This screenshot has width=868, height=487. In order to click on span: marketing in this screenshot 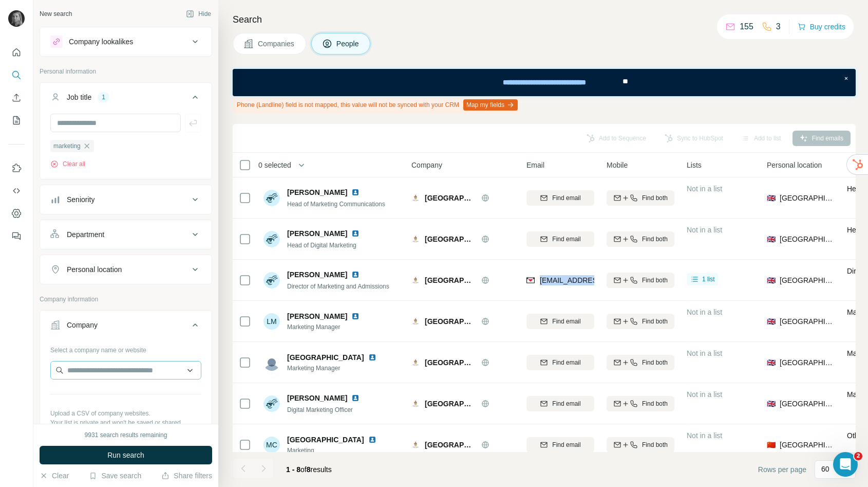, I will do `click(67, 146)`.